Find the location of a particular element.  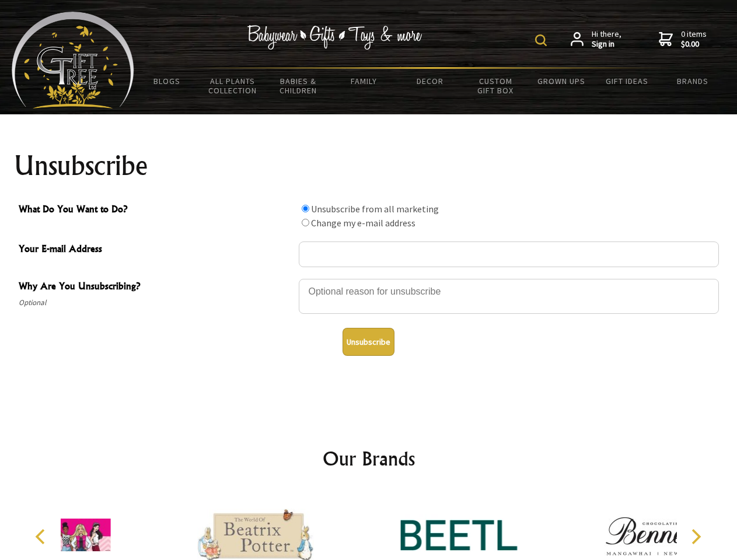

a: Brands is located at coordinates (693, 81).